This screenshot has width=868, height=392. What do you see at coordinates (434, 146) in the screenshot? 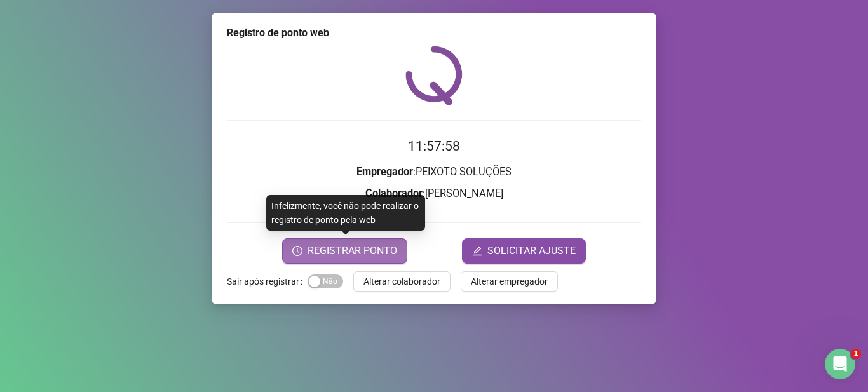
I see `time: 11:57:58` at bounding box center [434, 146].